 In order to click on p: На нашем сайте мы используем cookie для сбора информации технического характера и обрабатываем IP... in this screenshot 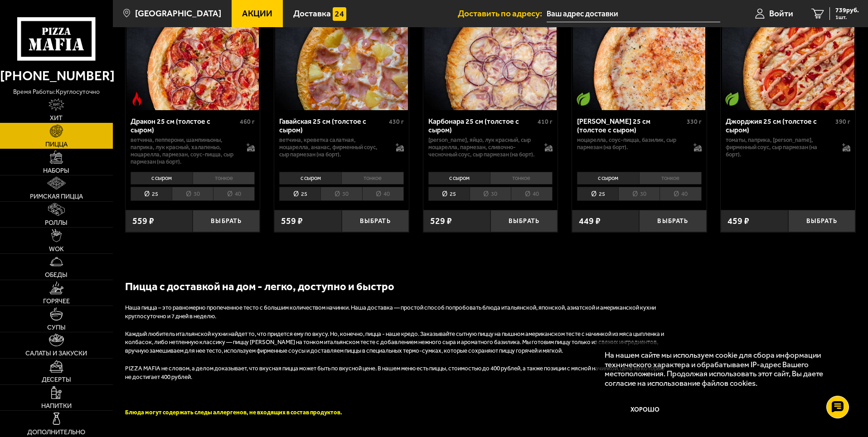, I will do `click(722, 369)`.